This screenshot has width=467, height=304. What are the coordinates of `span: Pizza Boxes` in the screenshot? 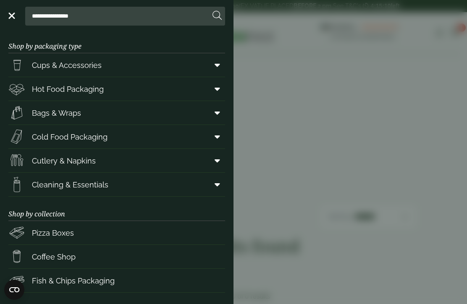 It's located at (53, 233).